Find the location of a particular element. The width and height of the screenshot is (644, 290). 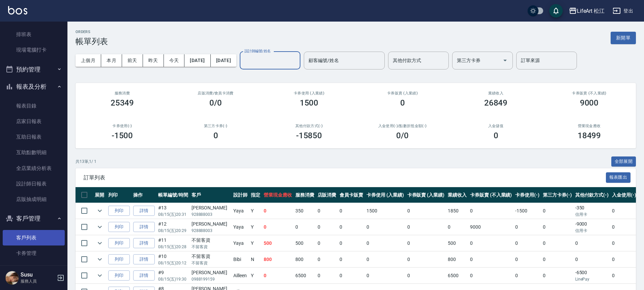

h2: ORDERS is located at coordinates (92, 32).